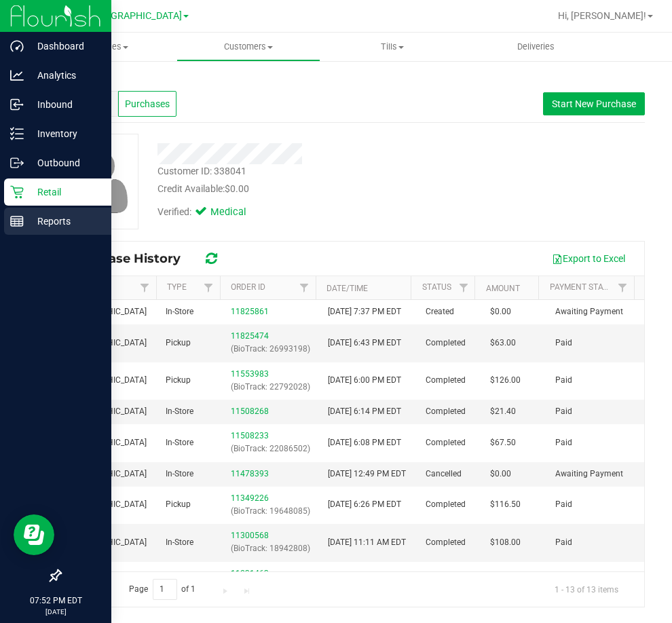 This screenshot has height=623, width=672. What do you see at coordinates (250, 536) in the screenshot?
I see `a: 11300568` at bounding box center [250, 536].